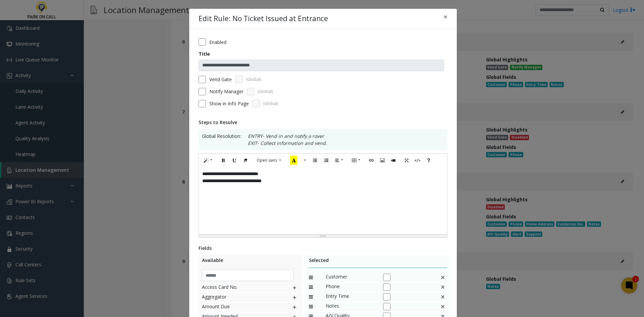 The height and width of the screenshot is (317, 644). What do you see at coordinates (351, 307) in the screenshot?
I see `span: Notes` at bounding box center [351, 307].